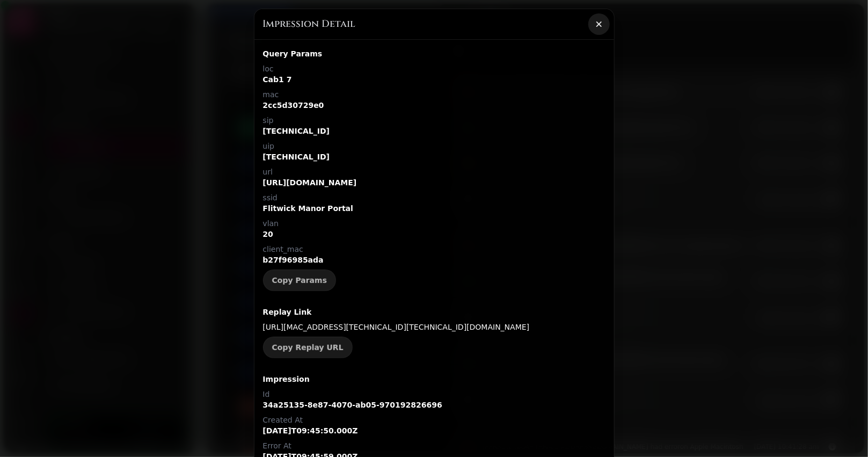 The height and width of the screenshot is (457, 868). What do you see at coordinates (434, 24) in the screenshot?
I see `h3: Impression detail` at bounding box center [434, 24].